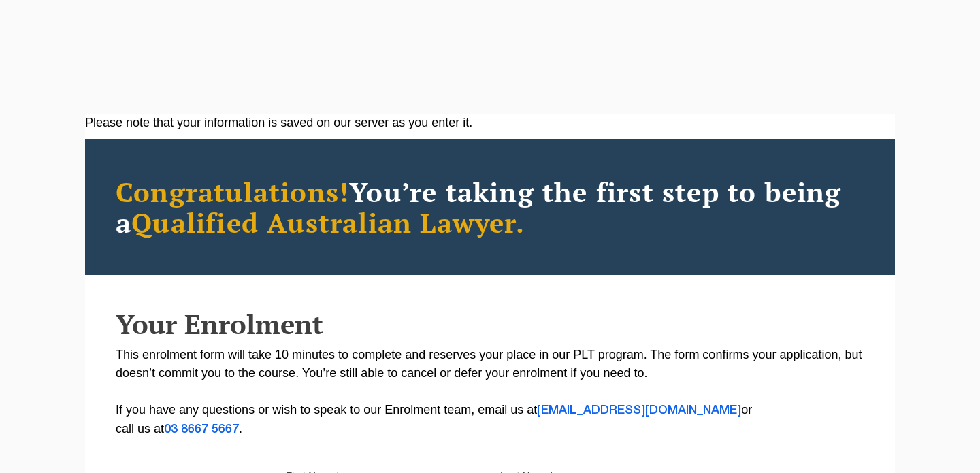  Describe the element at coordinates (490, 122) in the screenshot. I see `div: Please note that your information is saved on our server as you enter it.` at that location.